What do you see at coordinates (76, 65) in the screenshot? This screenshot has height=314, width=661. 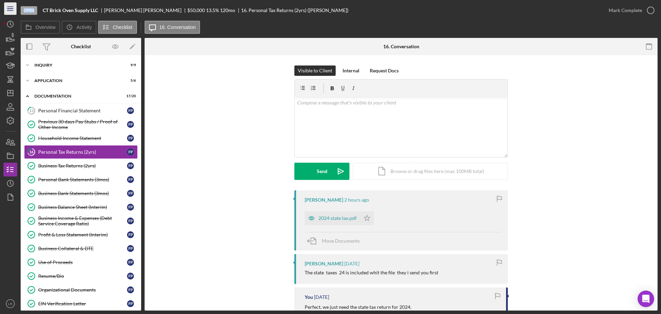 I see `div: Inquiry` at bounding box center [76, 65].